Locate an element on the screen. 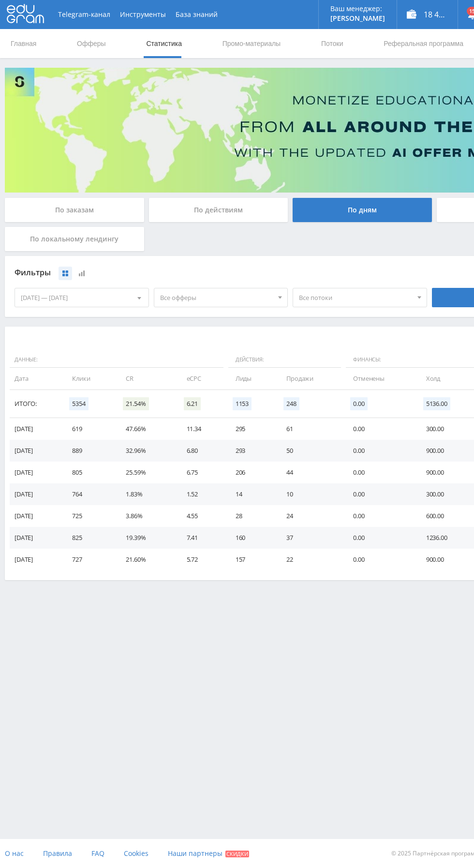 This screenshot has height=868, width=474. td: 19.39% is located at coordinates (146, 538).